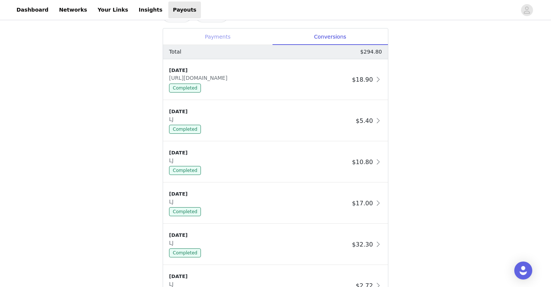 The width and height of the screenshot is (551, 287). I want to click on p: Total, so click(175, 52).